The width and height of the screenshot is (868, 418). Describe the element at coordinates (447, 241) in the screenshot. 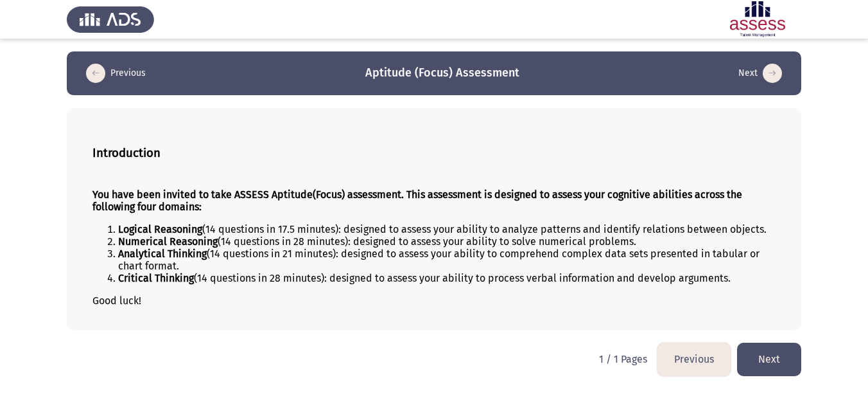

I see `li: (14 questions in 28 minutes): designed to assess your ability to solve numerical problems.` at that location.